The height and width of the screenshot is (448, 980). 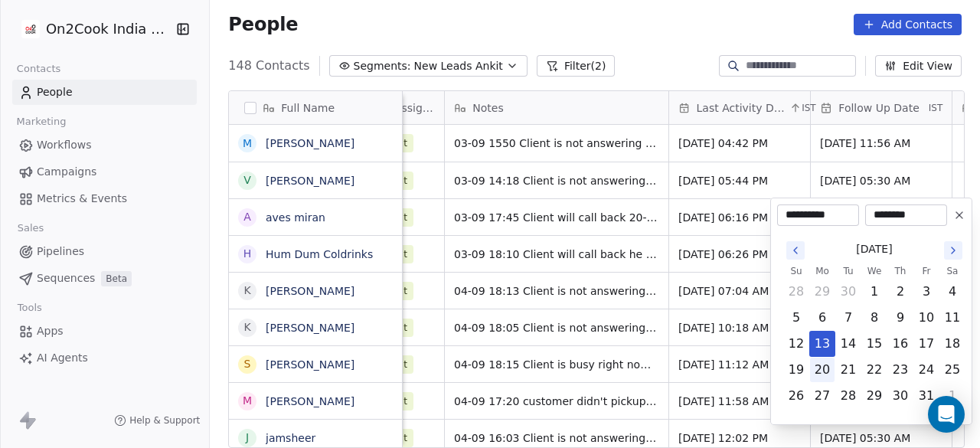 I want to click on button: Friday, October 17th, 2025, so click(x=926, y=343).